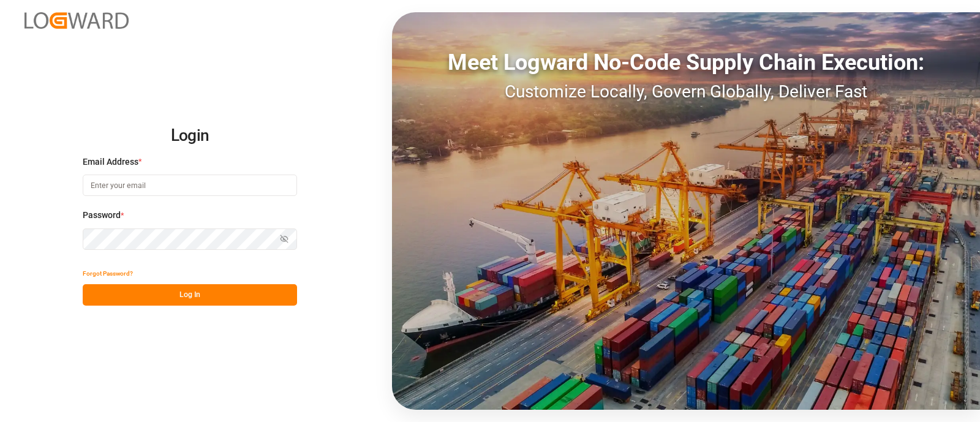 This screenshot has width=980, height=422. I want to click on div: Customize Locally, Govern Globally, Deliver Fast, so click(686, 92).